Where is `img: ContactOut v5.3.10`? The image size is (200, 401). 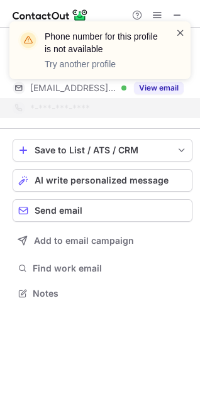 img: ContactOut v5.3.10 is located at coordinates (50, 15).